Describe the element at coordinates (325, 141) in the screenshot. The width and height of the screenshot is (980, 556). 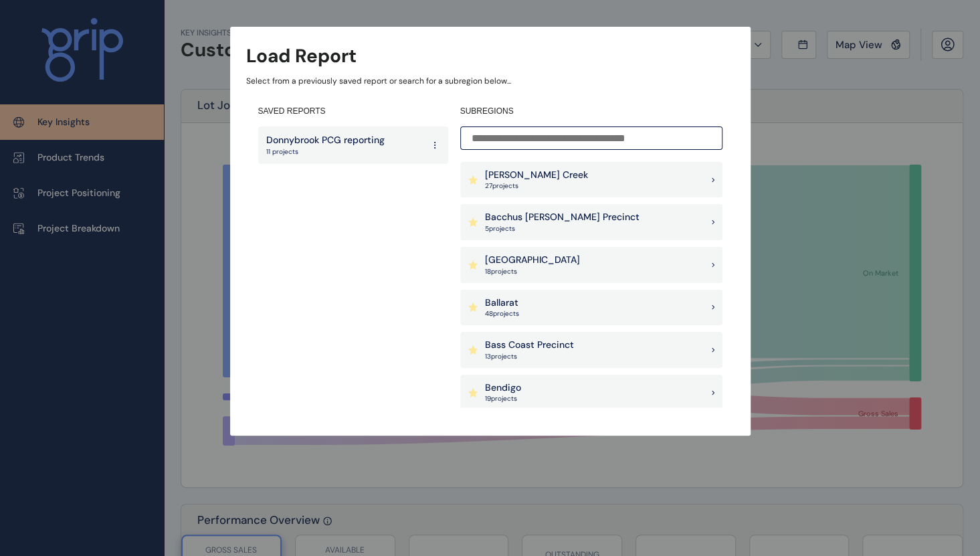
I see `p: Donnybrook PCG reporting` at that location.